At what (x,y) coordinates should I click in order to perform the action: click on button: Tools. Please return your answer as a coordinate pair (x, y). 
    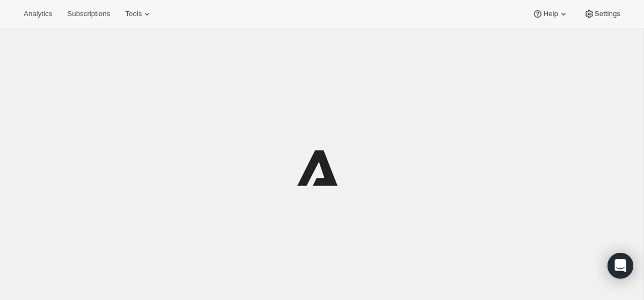
    Looking at the image, I should click on (138, 14).